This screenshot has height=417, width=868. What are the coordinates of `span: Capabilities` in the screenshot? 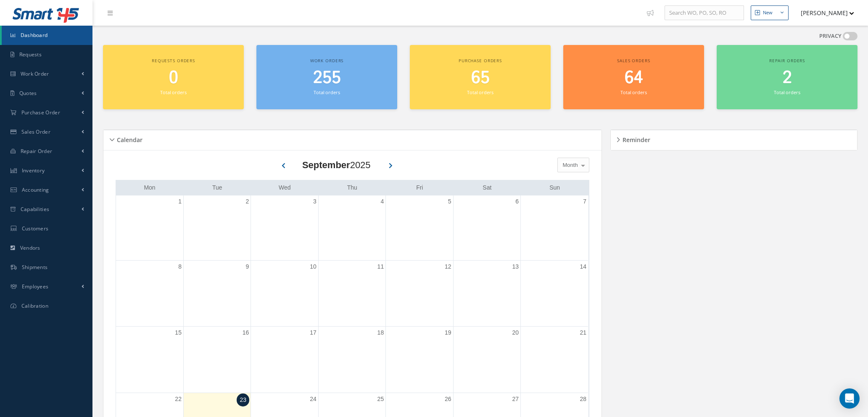 It's located at (35, 209).